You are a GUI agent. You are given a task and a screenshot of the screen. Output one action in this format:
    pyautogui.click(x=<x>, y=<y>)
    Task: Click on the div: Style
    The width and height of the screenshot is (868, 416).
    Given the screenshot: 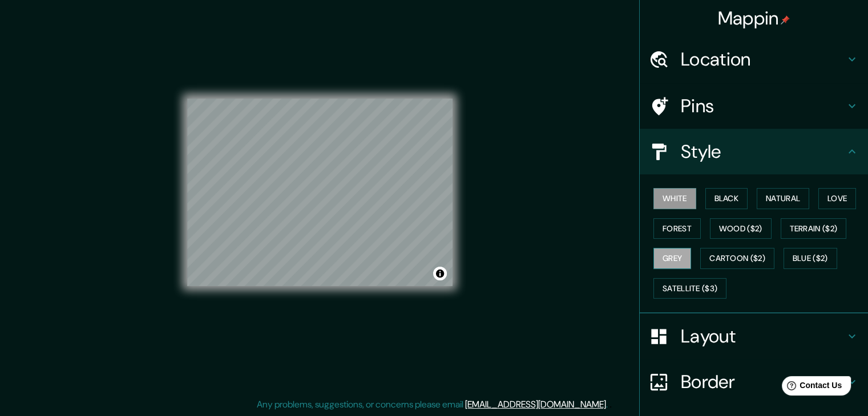 What is the action you would take?
    pyautogui.click(x=753, y=151)
    